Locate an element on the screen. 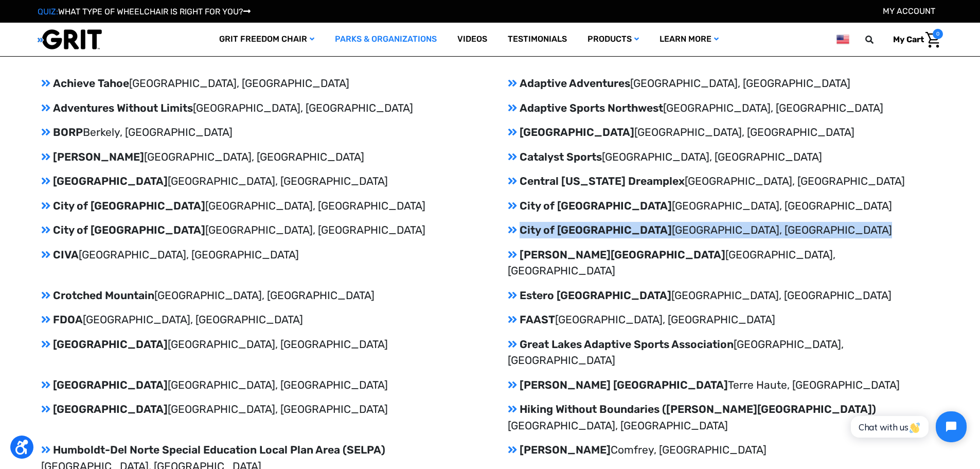 The height and width of the screenshot is (469, 980). img: Cart is located at coordinates (932, 40).